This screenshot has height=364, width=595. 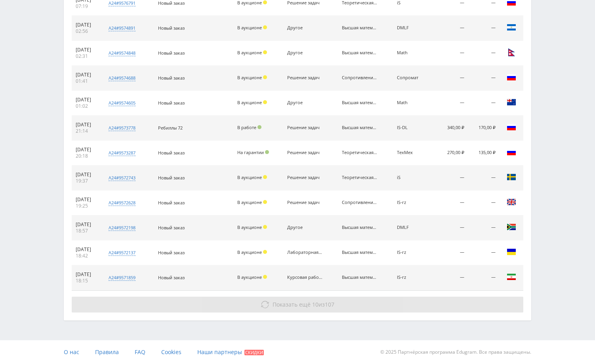 What do you see at coordinates (231, 352) in the screenshot?
I see `a: Наши партнеры Скидки` at bounding box center [231, 352].